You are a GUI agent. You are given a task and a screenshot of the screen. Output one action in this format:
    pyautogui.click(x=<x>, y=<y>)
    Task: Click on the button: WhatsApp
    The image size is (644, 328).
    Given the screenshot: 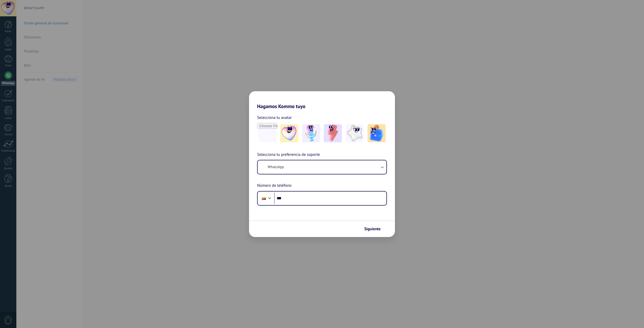 What is the action you would take?
    pyautogui.click(x=322, y=167)
    